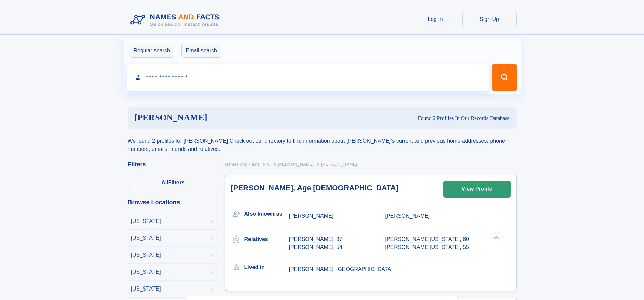 The width and height of the screenshot is (644, 300). Describe the element at coordinates (267, 239) in the screenshot. I see `h3: Relatives` at that location.